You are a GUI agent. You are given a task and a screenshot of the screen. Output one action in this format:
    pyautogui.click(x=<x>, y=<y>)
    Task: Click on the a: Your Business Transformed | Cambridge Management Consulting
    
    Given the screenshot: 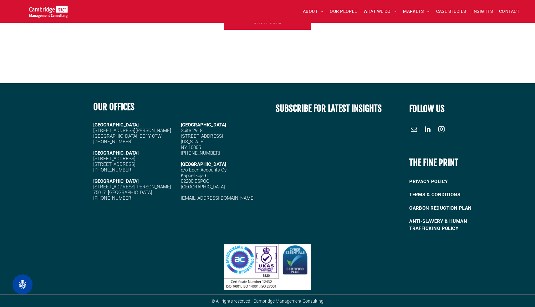 What is the action you would take?
    pyautogui.click(x=49, y=10)
    